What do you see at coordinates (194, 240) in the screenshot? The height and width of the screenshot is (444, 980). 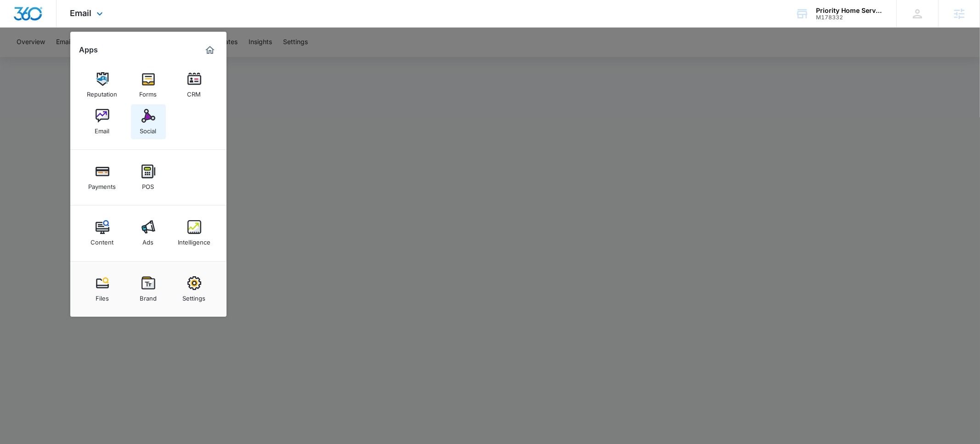 I see `div: Intelligence` at bounding box center [194, 240].